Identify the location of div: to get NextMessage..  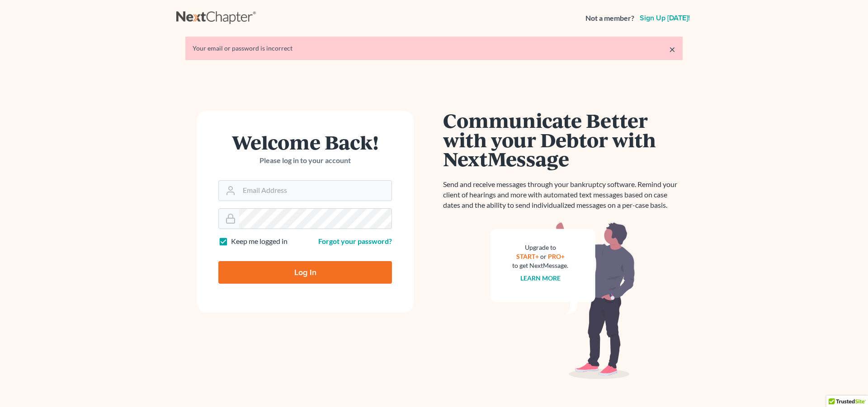
(540, 265).